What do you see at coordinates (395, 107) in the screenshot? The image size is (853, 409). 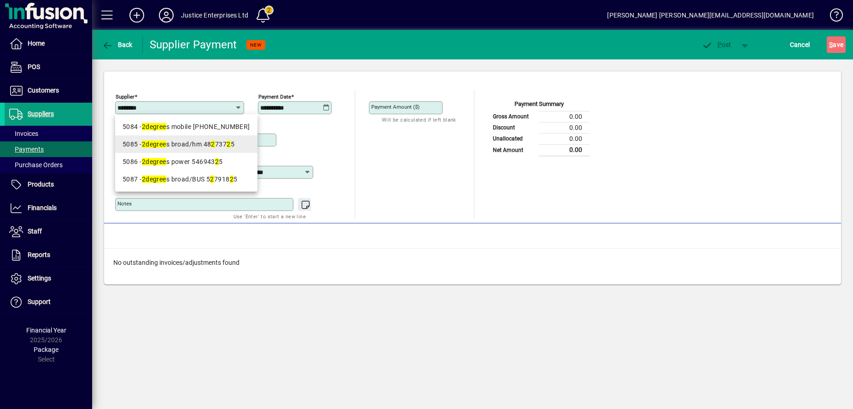 I see `mat-label: Payment Amount ($)` at bounding box center [395, 107].